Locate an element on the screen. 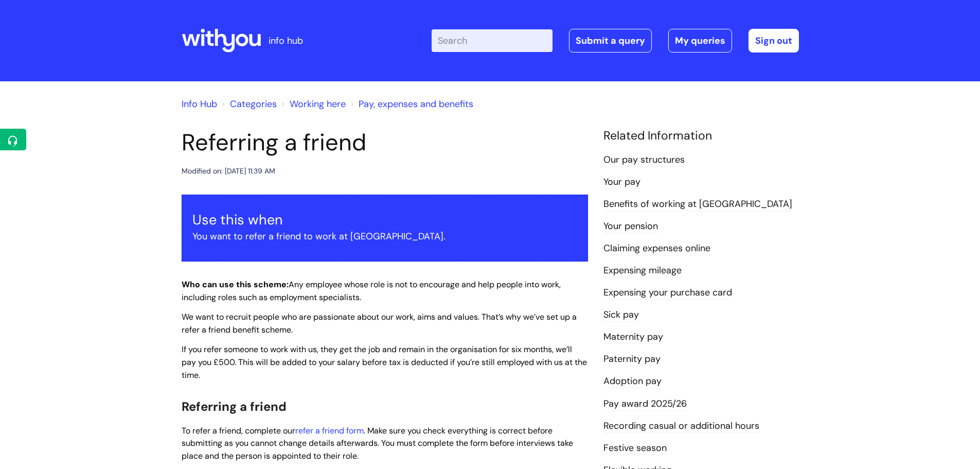 This screenshot has width=980, height=469. li: Pay, expenses and benefits is located at coordinates (410, 104).